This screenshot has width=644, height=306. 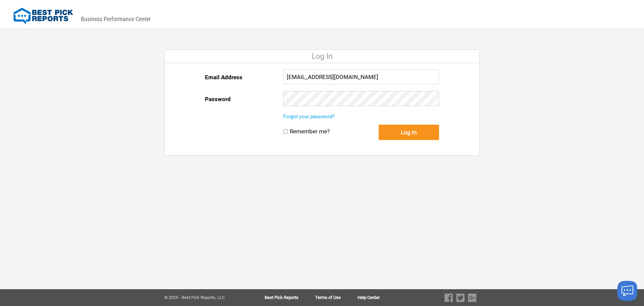 What do you see at coordinates (290, 298) in the screenshot?
I see `a: Best Pick Reports` at bounding box center [290, 298].